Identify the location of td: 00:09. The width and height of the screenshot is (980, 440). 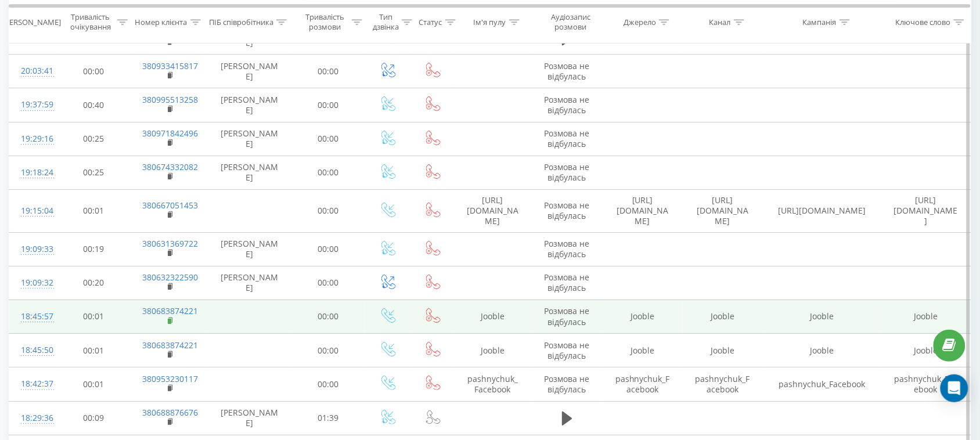
(94, 418).